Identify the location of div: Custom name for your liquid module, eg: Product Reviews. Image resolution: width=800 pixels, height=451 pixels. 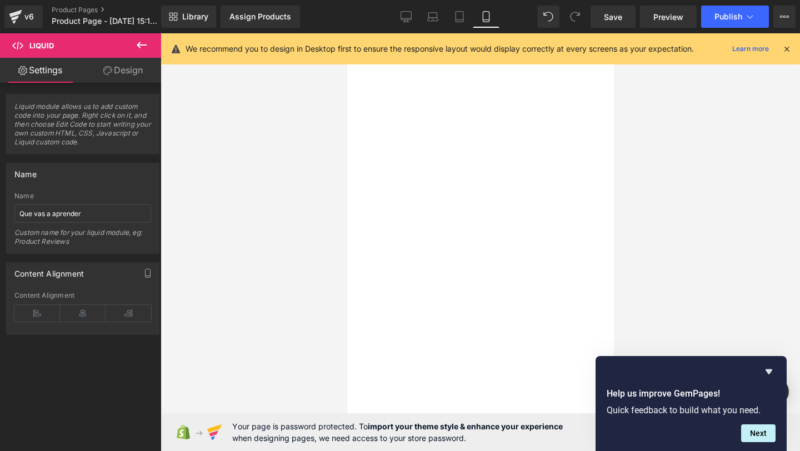
(83, 241).